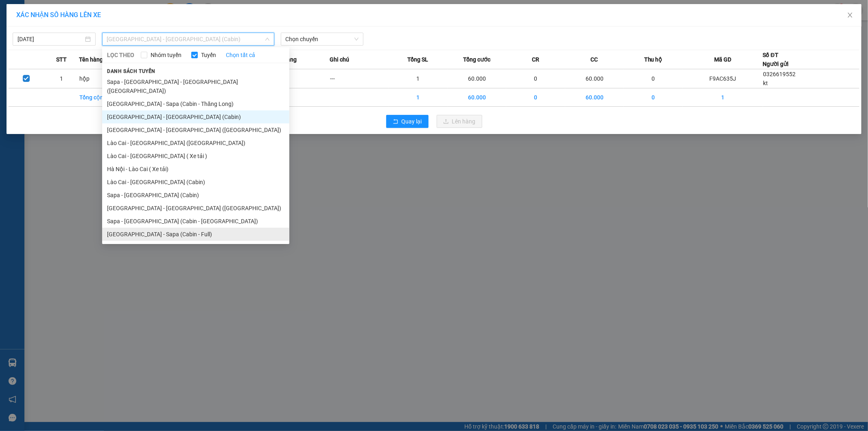 The height and width of the screenshot is (431, 868). Describe the element at coordinates (196, 169) in the screenshot. I see `li: Hà Nội - Lào Cai ( Xe tải)` at that location.